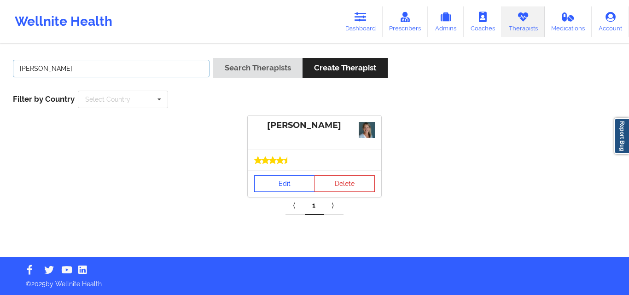 The image size is (629, 295). Describe the element at coordinates (334, 206) in the screenshot. I see `a: Next item` at that location.